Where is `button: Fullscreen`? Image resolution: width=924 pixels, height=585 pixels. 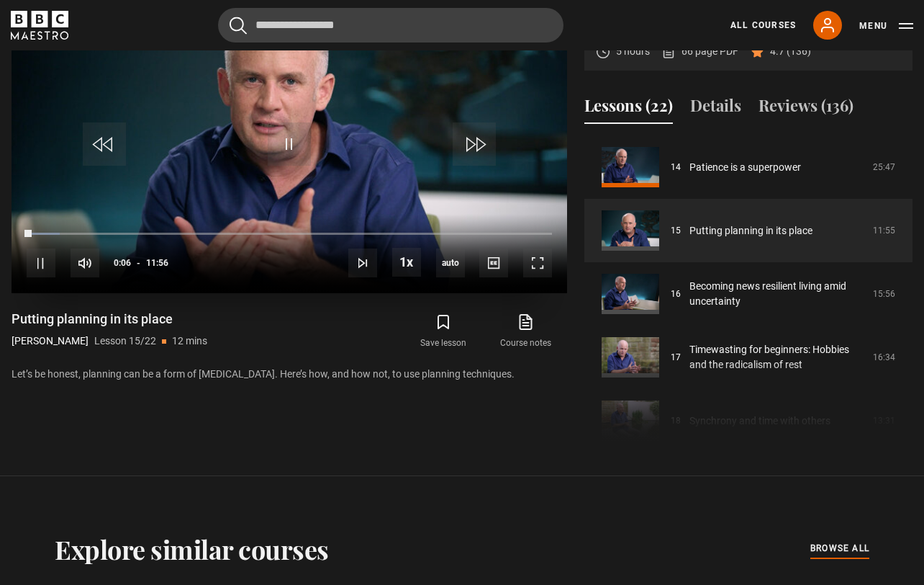
button: Fullscreen is located at coordinates (537, 263).